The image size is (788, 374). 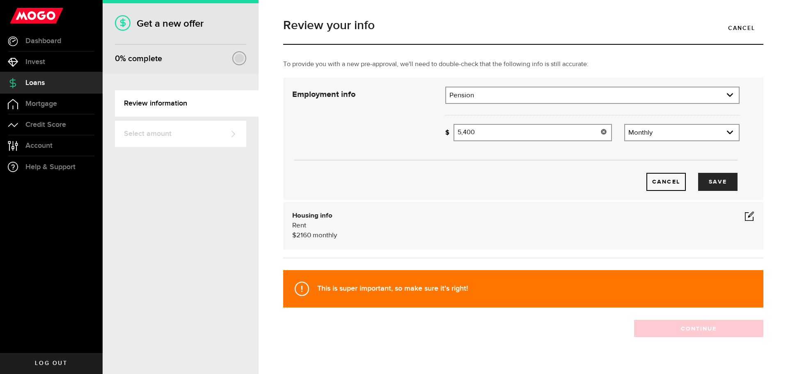 What do you see at coordinates (304, 235) in the screenshot?
I see `span: 2160` at bounding box center [304, 235].